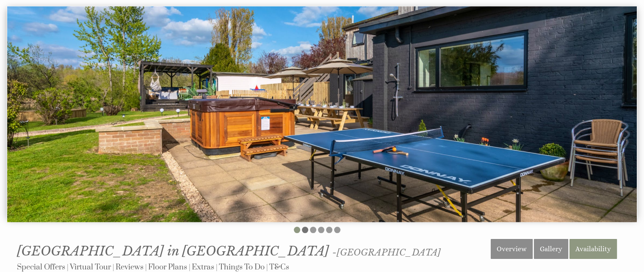 This screenshot has height=272, width=644. I want to click on a: Availability, so click(593, 249).